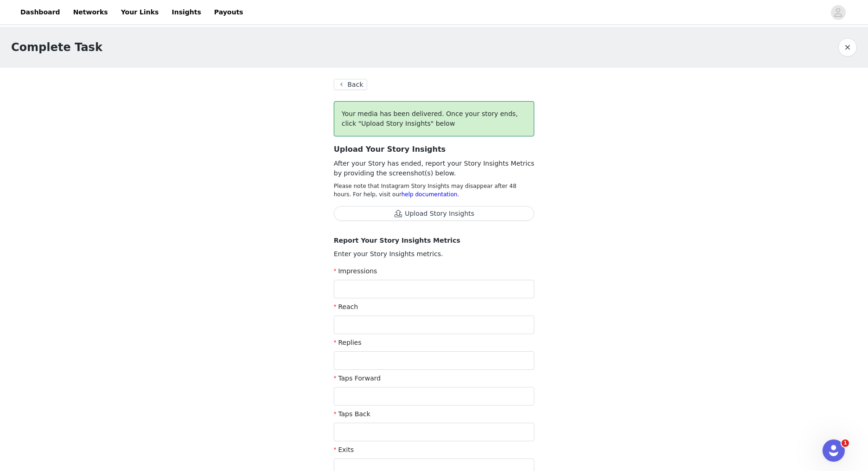 The image size is (868, 471). What do you see at coordinates (345, 307) in the screenshot?
I see `label: Reach` at bounding box center [345, 307].